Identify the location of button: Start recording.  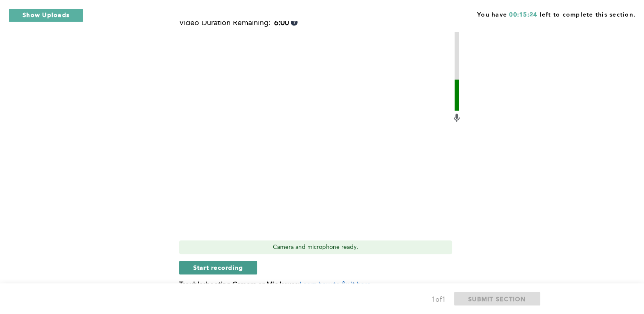
(218, 268).